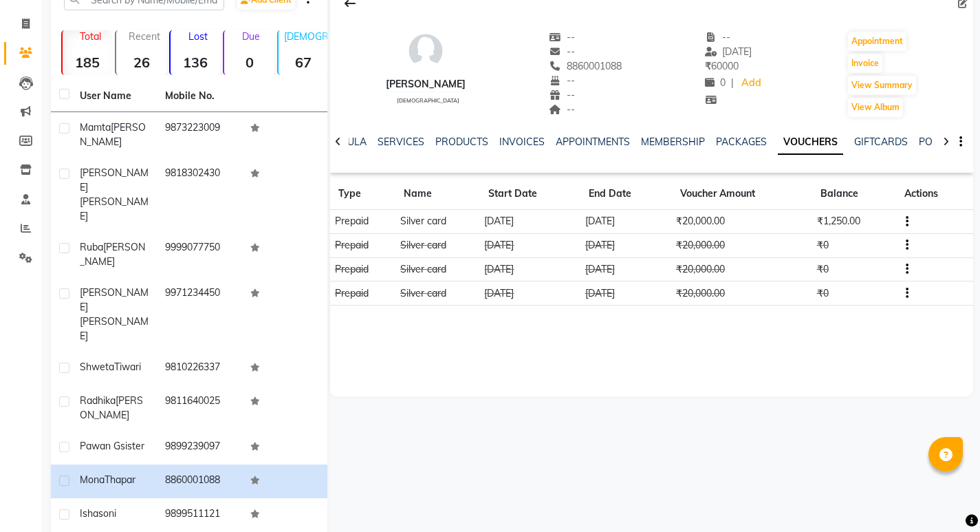  I want to click on td: ₹1,250.00, so click(854, 221).